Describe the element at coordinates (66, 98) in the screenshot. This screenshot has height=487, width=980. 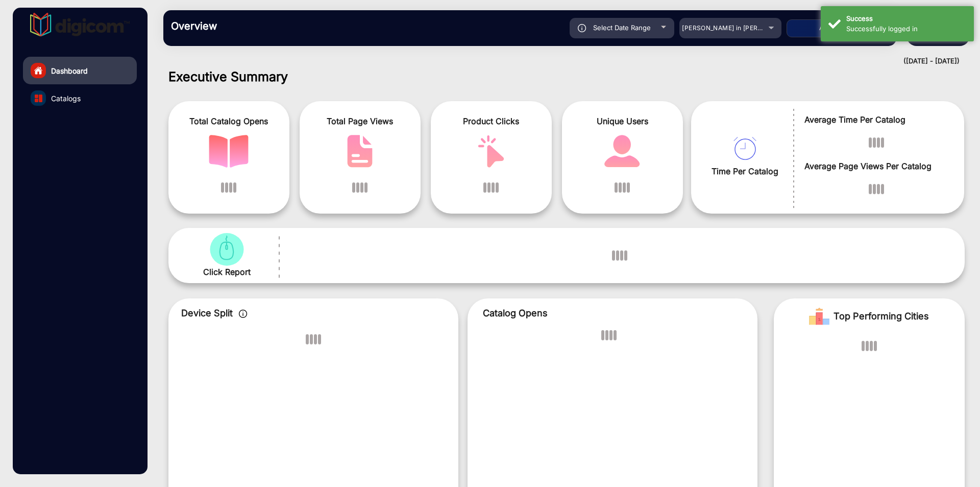
I see `span: Catalogs` at that location.